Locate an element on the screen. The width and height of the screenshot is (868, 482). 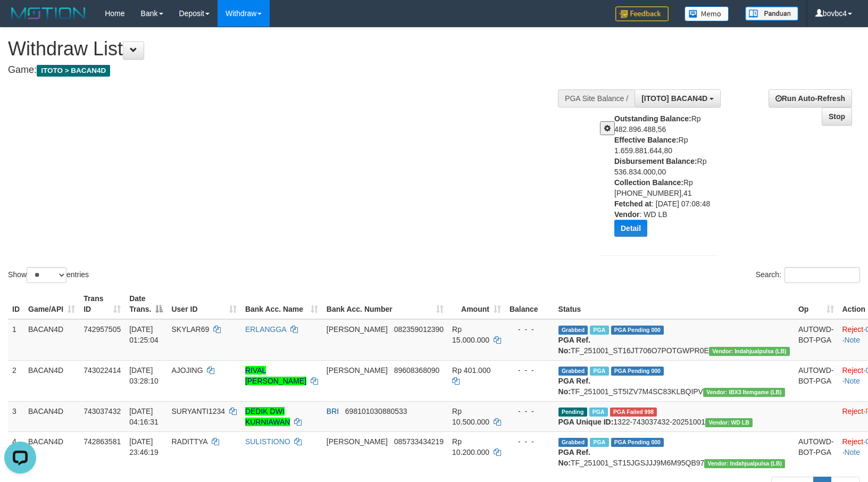
label: Show entries is located at coordinates (49, 275).